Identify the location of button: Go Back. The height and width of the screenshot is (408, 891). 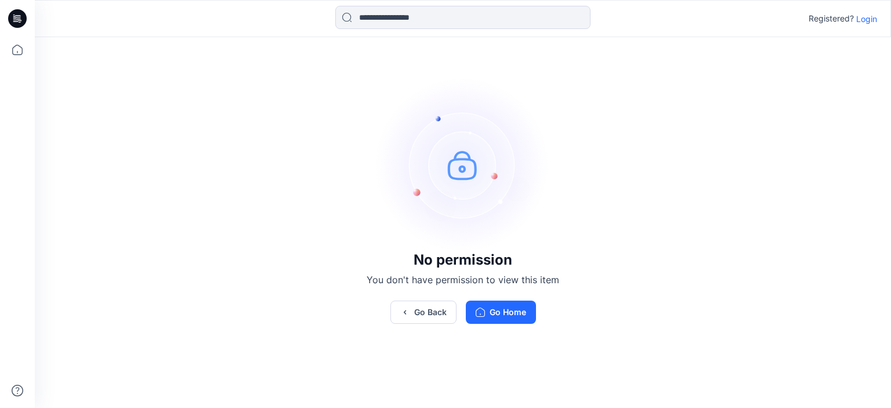
(423, 312).